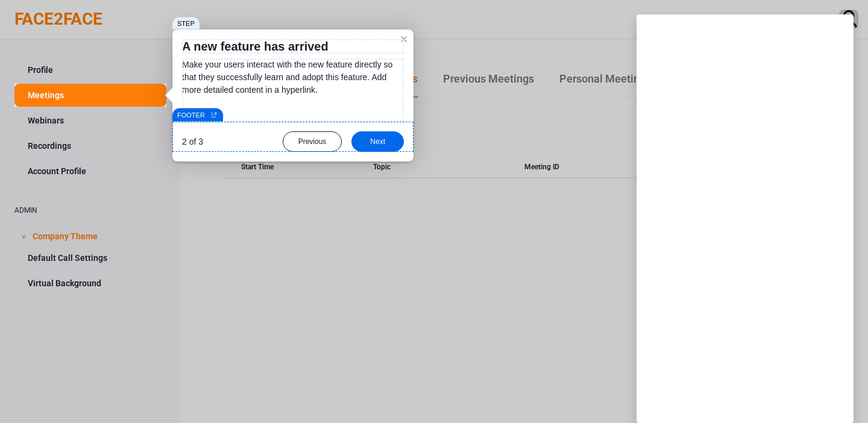 This screenshot has height=423, width=868. I want to click on strong: A new feature has arrived, so click(255, 46).